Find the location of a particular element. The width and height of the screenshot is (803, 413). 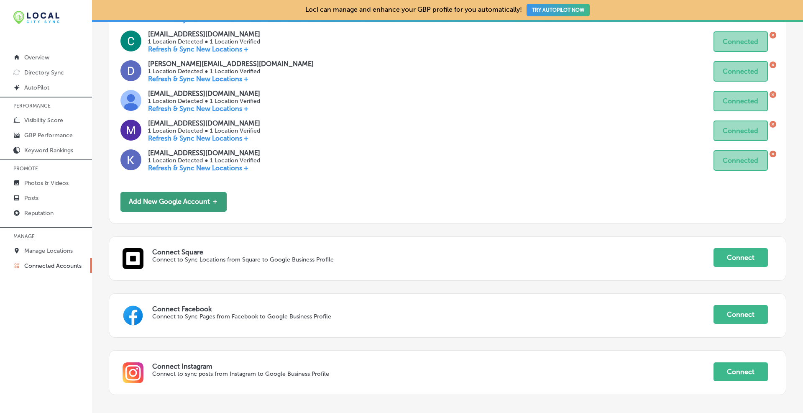

p: Manage Locations is located at coordinates (49, 251).